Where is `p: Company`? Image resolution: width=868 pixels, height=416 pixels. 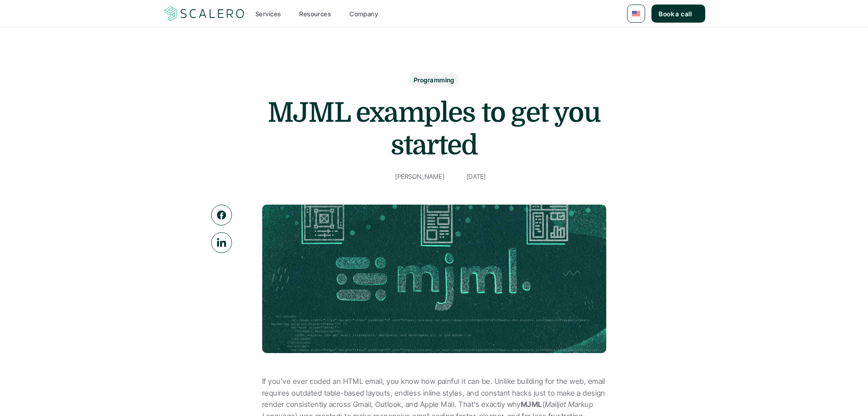 p: Company is located at coordinates (364, 14).